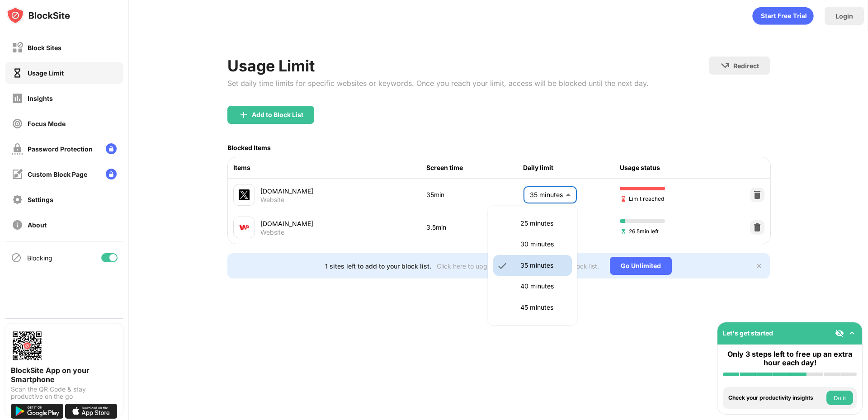  What do you see at coordinates (544, 223) in the screenshot?
I see `p: 25 minutes` at bounding box center [544, 223].